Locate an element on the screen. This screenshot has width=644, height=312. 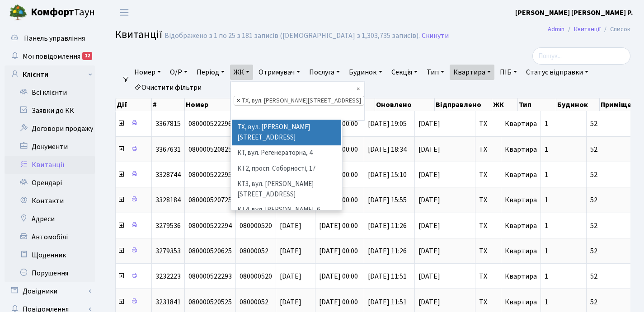
span: Панель управління is located at coordinates (54, 38).